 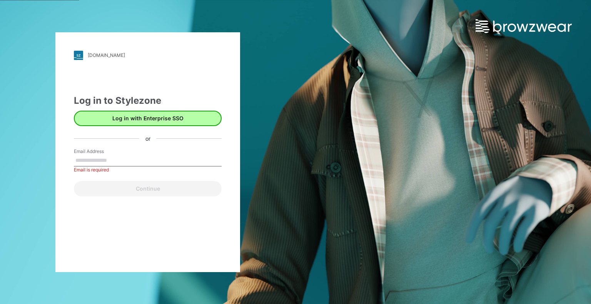 I want to click on div: Email is required, so click(x=148, y=170).